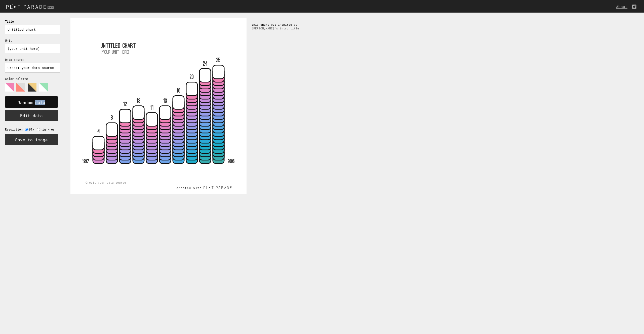  What do you see at coordinates (33, 59) in the screenshot?
I see `p: Data source` at bounding box center [33, 59].